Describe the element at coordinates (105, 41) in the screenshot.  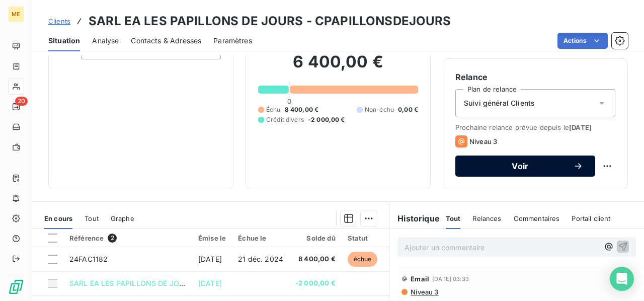
I see `span: Analyse` at that location.